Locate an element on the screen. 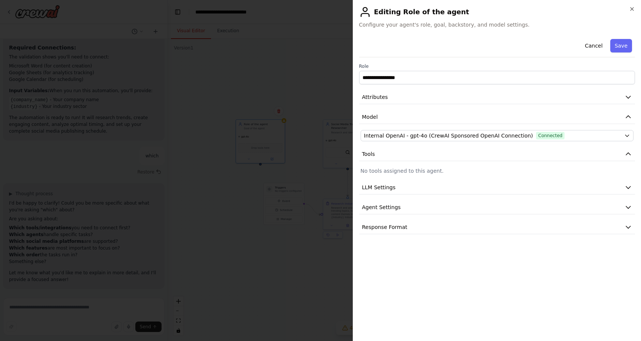 Image resolution: width=641 pixels, height=341 pixels. span: Connected is located at coordinates (550, 136).